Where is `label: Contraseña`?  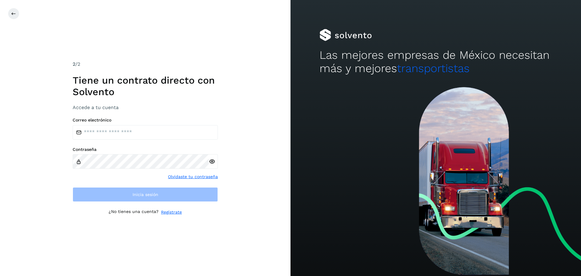
label: Contraseña is located at coordinates (145, 149).